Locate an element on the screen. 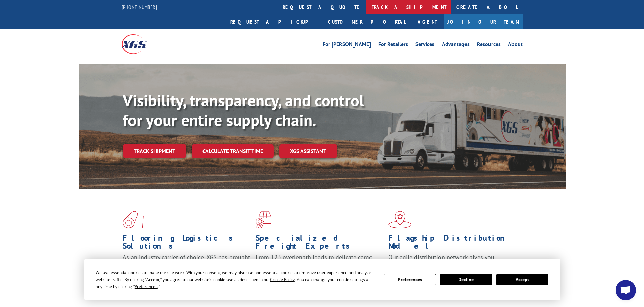 The height and width of the screenshot is (307, 644). button: Preferences is located at coordinates (409, 280).